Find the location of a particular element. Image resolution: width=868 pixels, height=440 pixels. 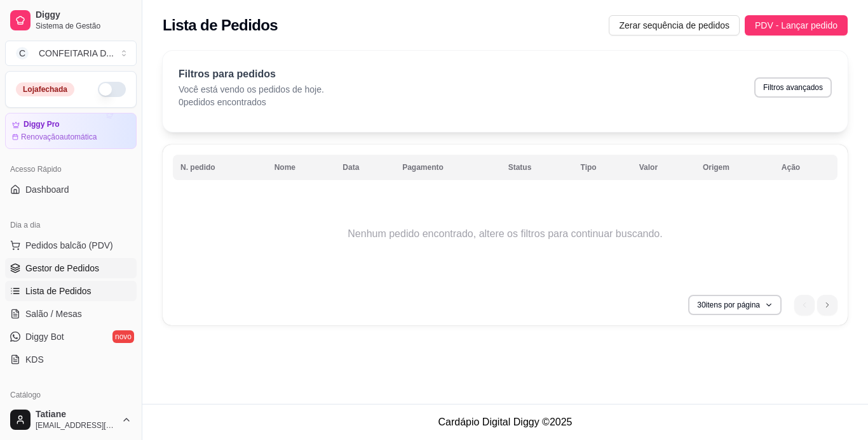

div: Loja fechada is located at coordinates (45, 89).